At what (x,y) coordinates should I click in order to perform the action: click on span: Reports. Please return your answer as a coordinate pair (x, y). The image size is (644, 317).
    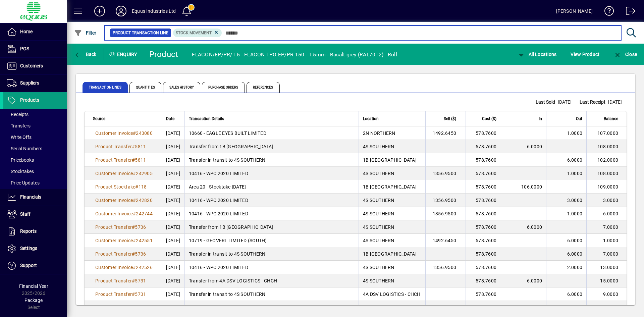
    Looking at the image, I should click on (28, 231).